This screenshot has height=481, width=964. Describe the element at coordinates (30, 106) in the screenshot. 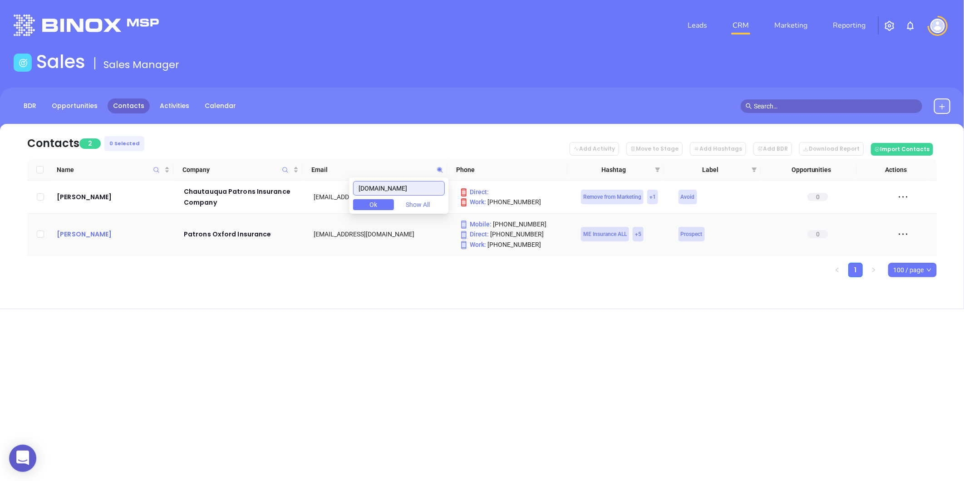

I see `a: BDR` at that location.